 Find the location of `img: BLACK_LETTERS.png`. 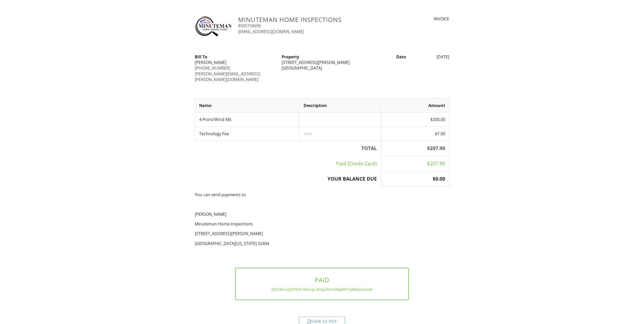

img: BLACK_LETTERS.png is located at coordinates (214, 26).